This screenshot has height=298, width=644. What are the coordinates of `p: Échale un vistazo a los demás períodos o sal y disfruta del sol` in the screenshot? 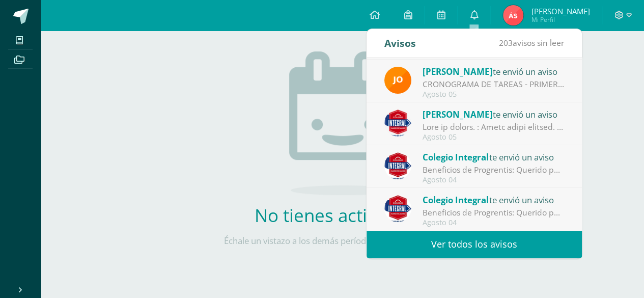 It's located at (342, 241).